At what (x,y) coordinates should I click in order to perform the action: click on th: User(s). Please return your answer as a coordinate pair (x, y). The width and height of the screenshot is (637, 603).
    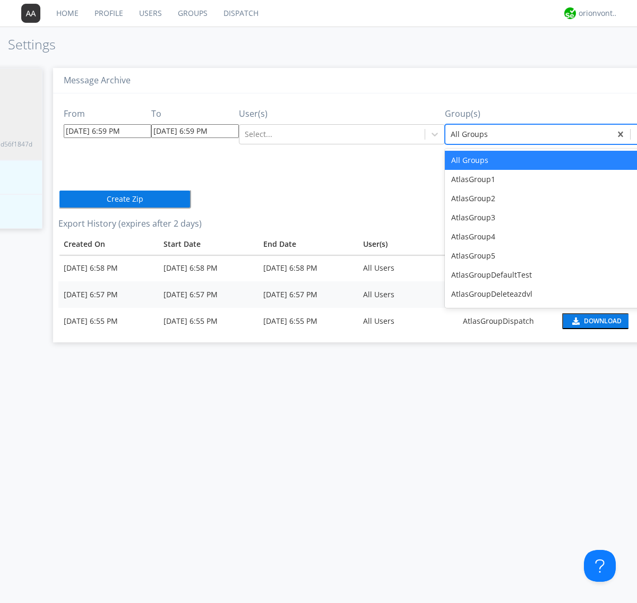
    Looking at the image, I should click on (408, 244).